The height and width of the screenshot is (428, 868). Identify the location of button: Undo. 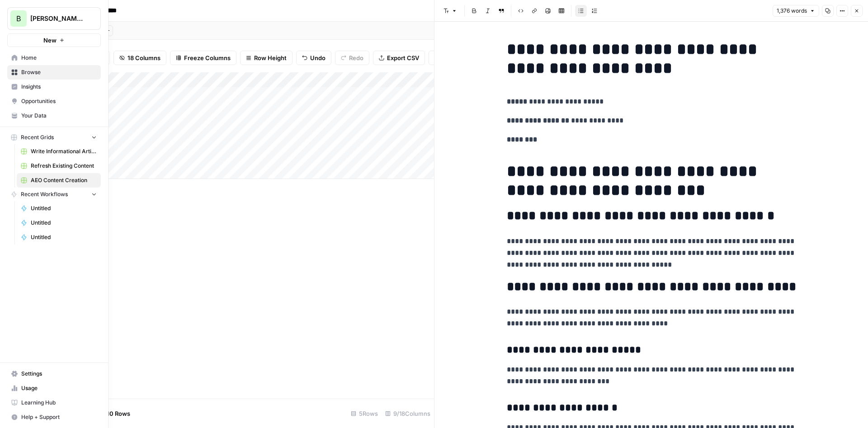
(314, 58).